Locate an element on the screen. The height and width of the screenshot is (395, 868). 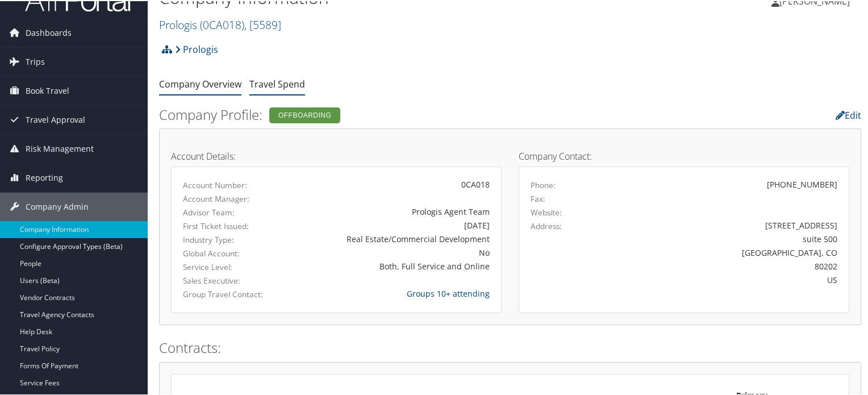
div: Both, Full Service and Online is located at coordinates (390, 265).